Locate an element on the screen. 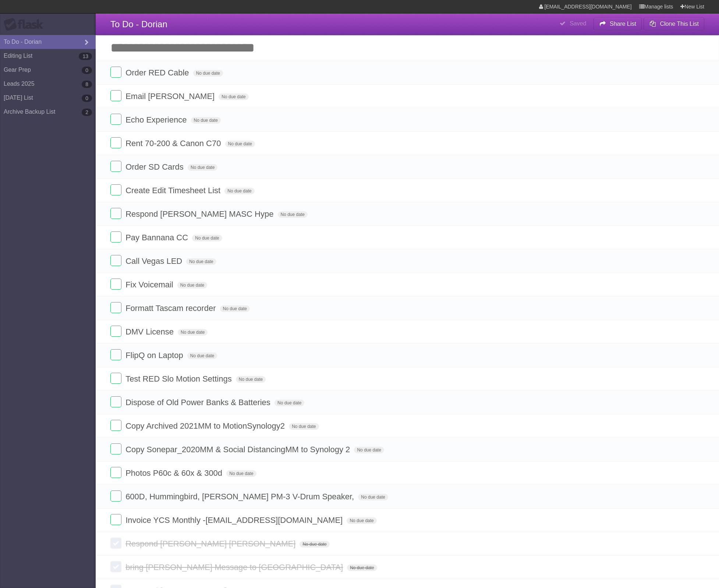  button: Share List is located at coordinates (618, 24).